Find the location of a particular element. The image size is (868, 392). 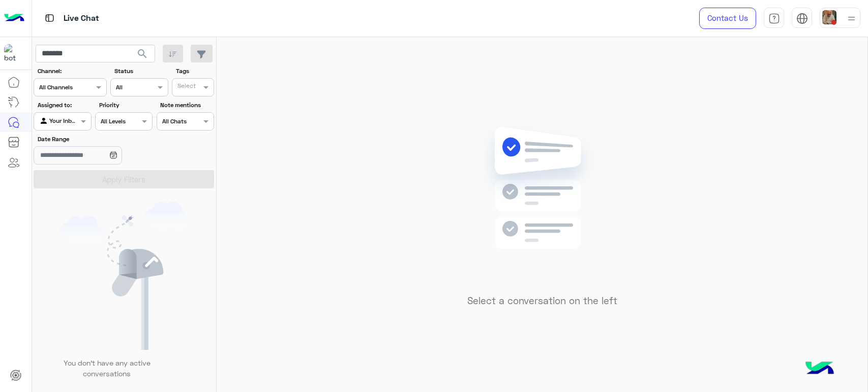

h5: Select a conversation on the left is located at coordinates (542, 301).